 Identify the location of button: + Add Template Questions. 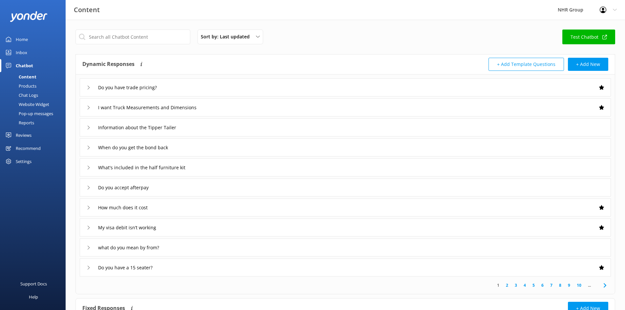
(526, 64).